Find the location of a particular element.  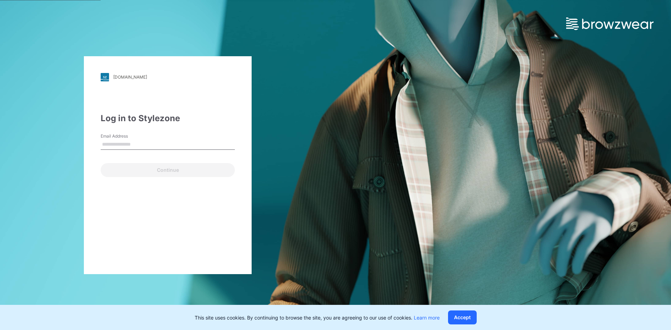

img: stylezone-logo.562084cfcfab977791bfbf7441f1a819.svg is located at coordinates (105, 77).